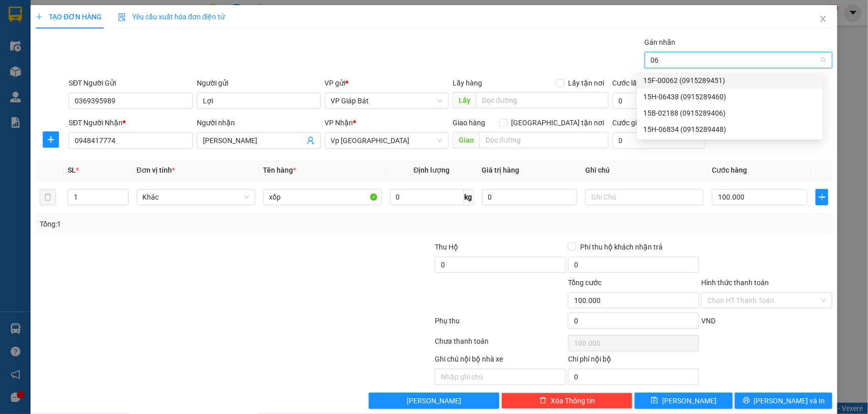 The height and width of the screenshot is (414, 868). What do you see at coordinates (387, 140) in the screenshot?
I see `span: Vp Thượng Lý` at bounding box center [387, 140].